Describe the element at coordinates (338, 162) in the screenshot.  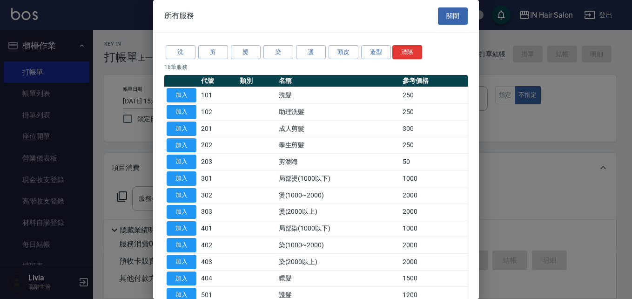
I see `td: 剪瀏海` at that location.